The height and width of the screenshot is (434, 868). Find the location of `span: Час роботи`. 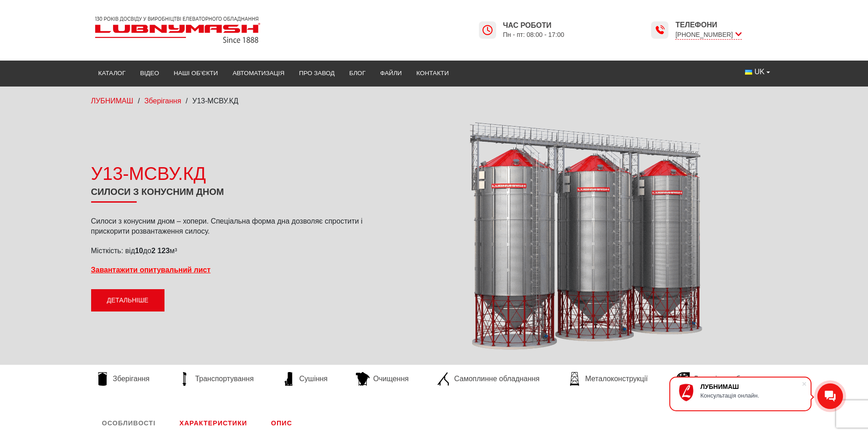

span: Час роботи is located at coordinates (533, 26).